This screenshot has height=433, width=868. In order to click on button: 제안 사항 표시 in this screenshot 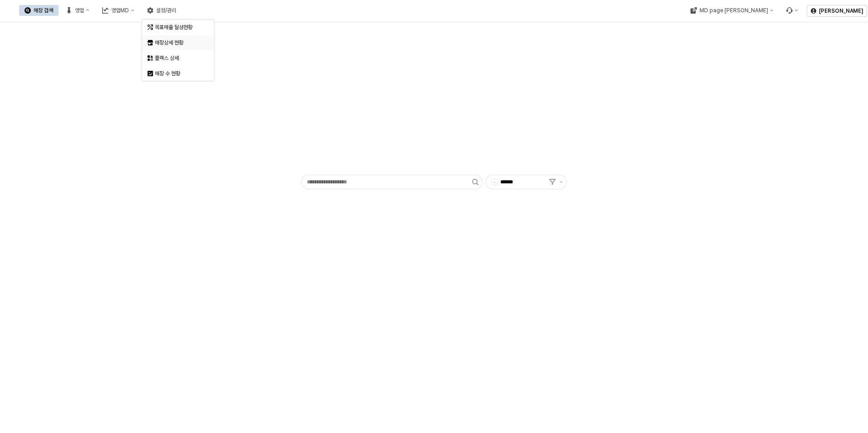, I will do `click(561, 182)`.